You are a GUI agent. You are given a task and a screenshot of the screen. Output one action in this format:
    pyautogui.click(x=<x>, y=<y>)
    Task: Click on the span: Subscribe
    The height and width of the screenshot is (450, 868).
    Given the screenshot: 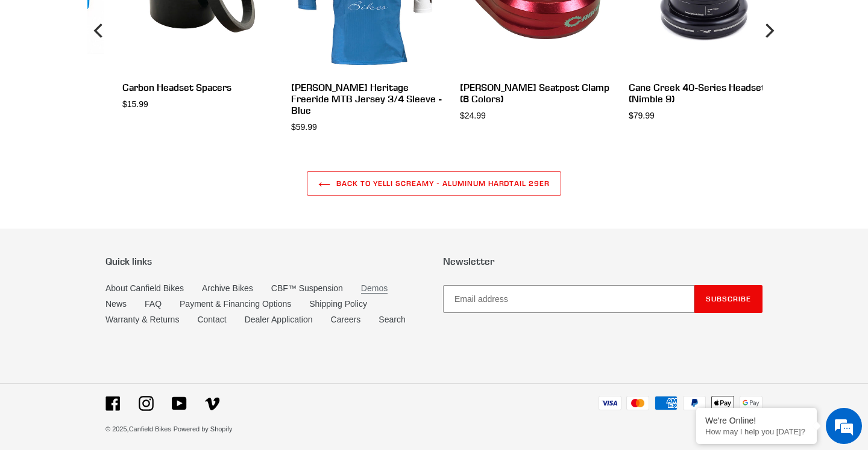 What is the action you would take?
    pyautogui.click(x=728, y=299)
    